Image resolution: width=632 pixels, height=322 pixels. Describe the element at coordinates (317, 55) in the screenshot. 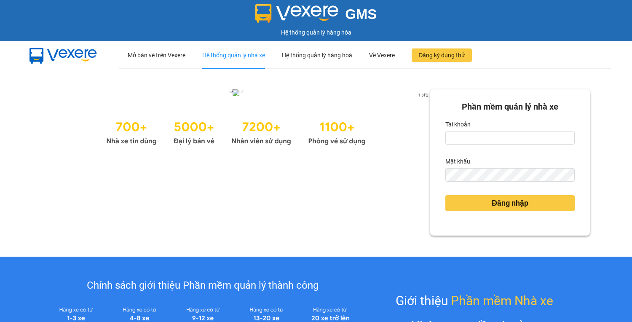

I see `div: Hệ thống quản lý hàng hoá` at that location.